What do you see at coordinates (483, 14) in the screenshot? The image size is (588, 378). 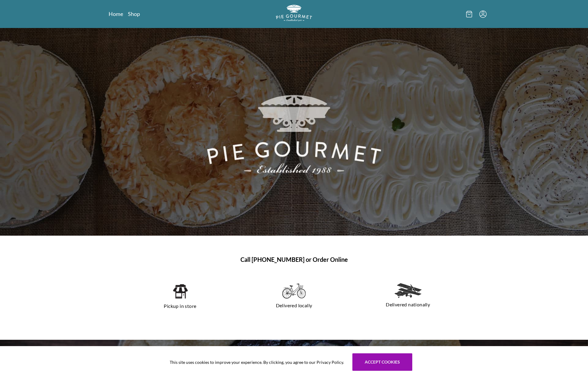 I see `button: Menu` at bounding box center [483, 14].